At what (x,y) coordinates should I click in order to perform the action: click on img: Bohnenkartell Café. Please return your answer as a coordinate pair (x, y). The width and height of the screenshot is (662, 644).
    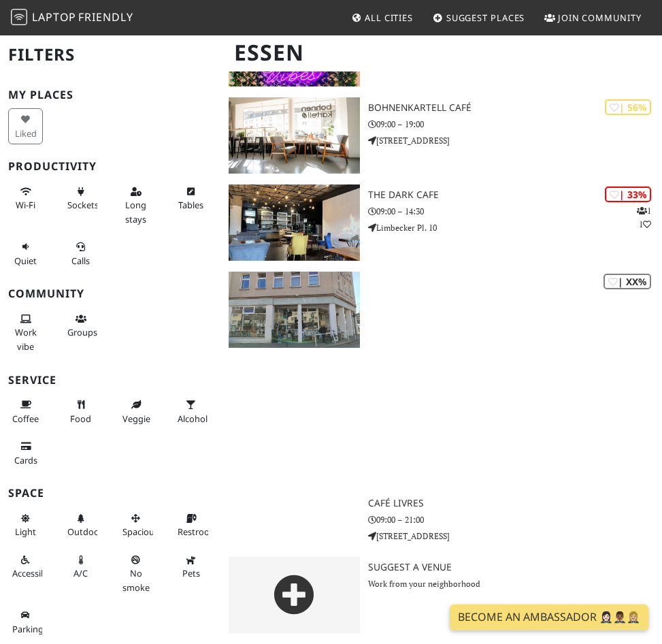
    Looking at the image, I should click on (294, 136).